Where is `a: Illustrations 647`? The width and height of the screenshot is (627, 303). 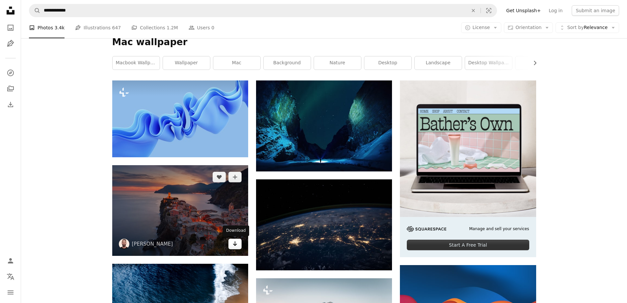
a: Illustrations 647 is located at coordinates (98, 28).